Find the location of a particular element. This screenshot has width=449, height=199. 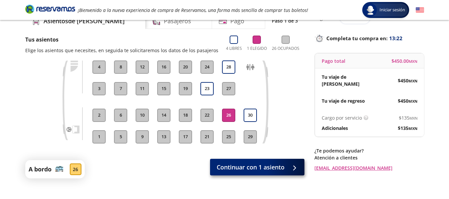

i: Brand Logo is located at coordinates (50, 9).